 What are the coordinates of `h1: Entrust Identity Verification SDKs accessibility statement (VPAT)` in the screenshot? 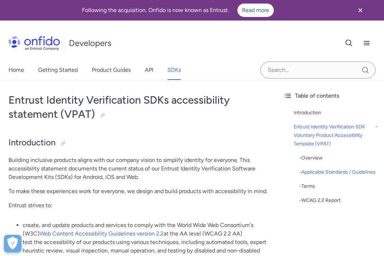 It's located at (139, 107).